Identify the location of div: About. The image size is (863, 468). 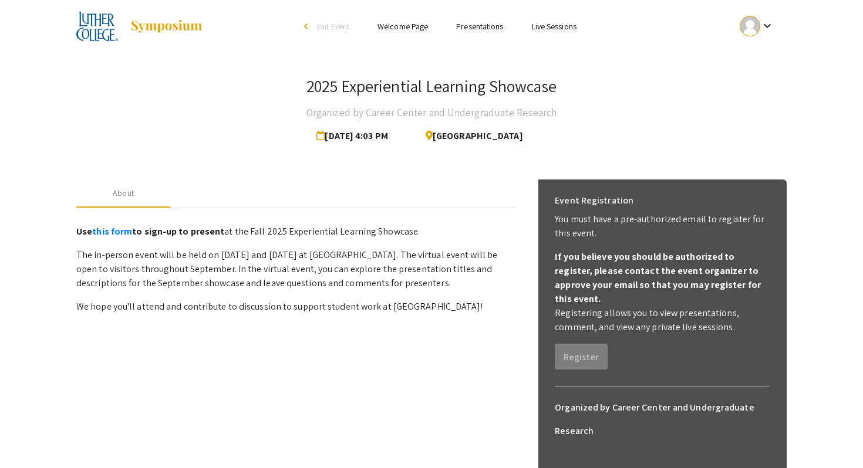
(123, 193).